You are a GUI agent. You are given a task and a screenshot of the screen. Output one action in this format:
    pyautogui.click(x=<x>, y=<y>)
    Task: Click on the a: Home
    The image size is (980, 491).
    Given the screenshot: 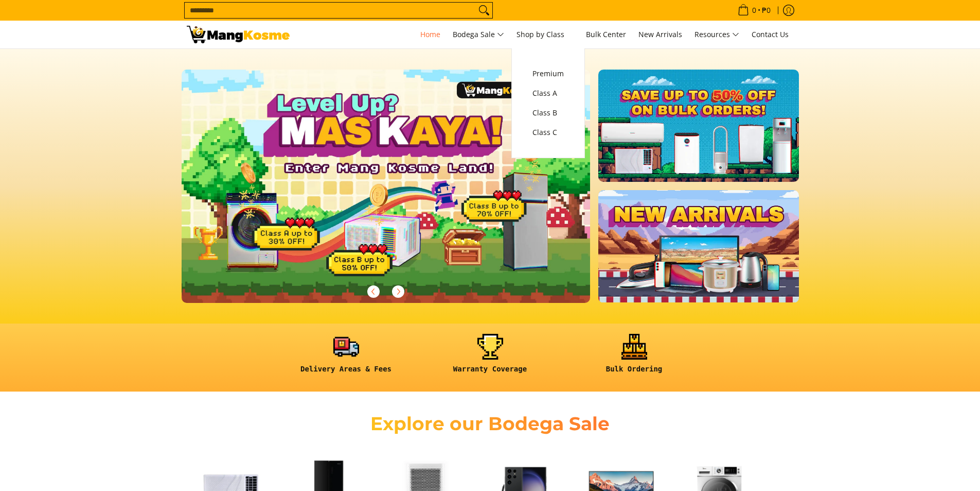 What is the action you would take?
    pyautogui.click(x=430, y=34)
    